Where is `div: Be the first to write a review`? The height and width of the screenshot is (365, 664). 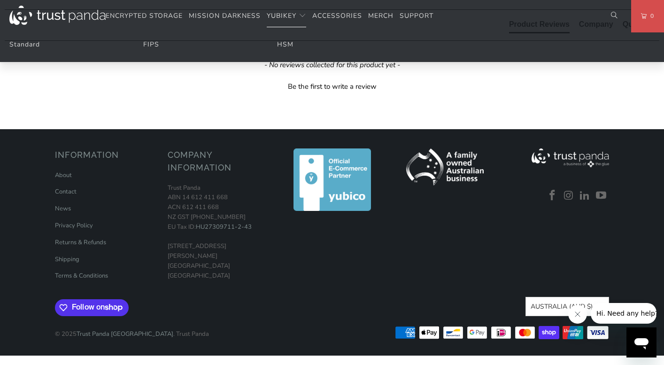 div: Be the first to write a review is located at coordinates (332, 86).